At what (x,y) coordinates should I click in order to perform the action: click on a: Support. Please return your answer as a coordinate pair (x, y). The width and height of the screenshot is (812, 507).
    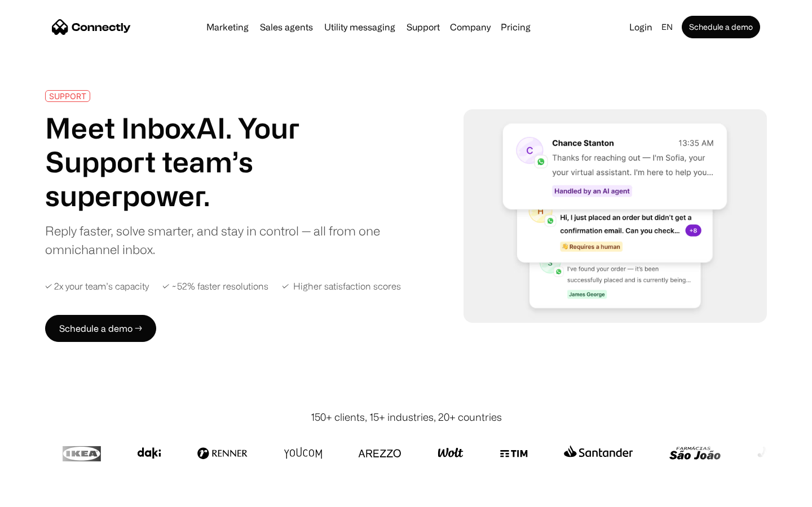
    Looking at the image, I should click on (422, 27).